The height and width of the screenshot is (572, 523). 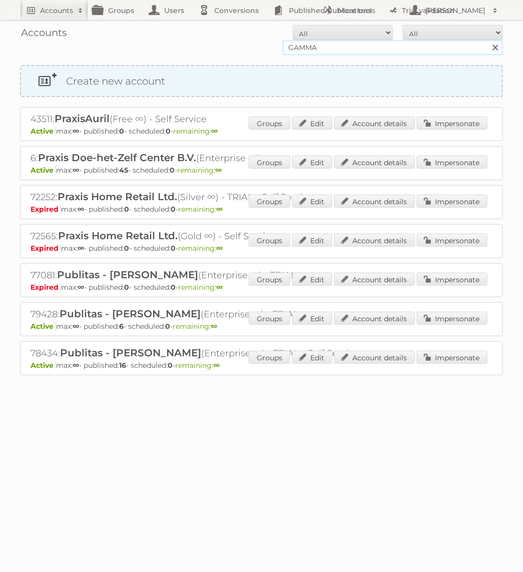 I want to click on a: Create new account, so click(x=261, y=81).